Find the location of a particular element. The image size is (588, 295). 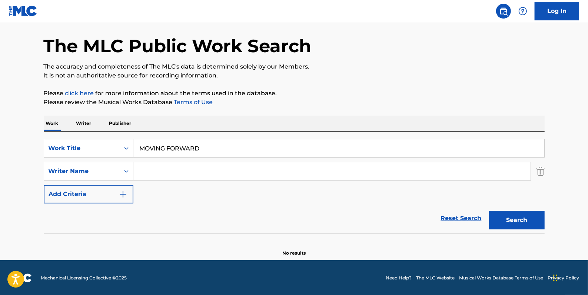

span: Mechanical Licensing Collective © 2025 is located at coordinates (84, 278).